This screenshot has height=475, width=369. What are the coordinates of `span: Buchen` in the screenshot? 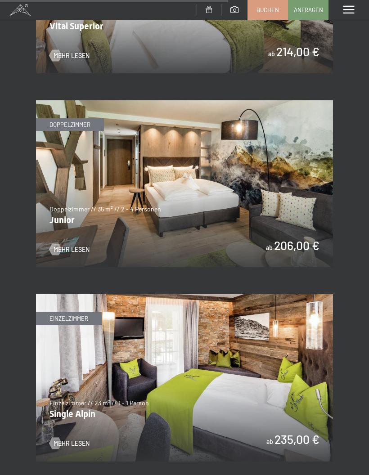 It's located at (268, 10).